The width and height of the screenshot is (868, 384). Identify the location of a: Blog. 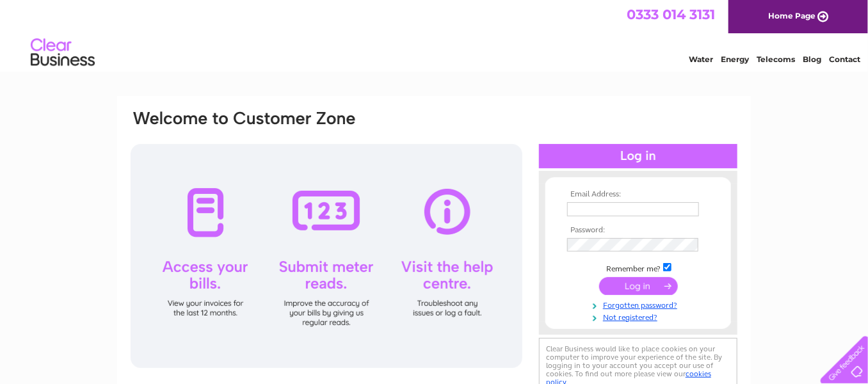
(811, 59).